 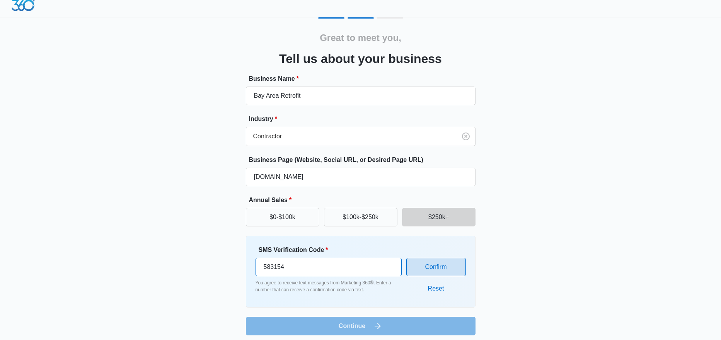 I want to click on label: Industry, so click(x=364, y=119).